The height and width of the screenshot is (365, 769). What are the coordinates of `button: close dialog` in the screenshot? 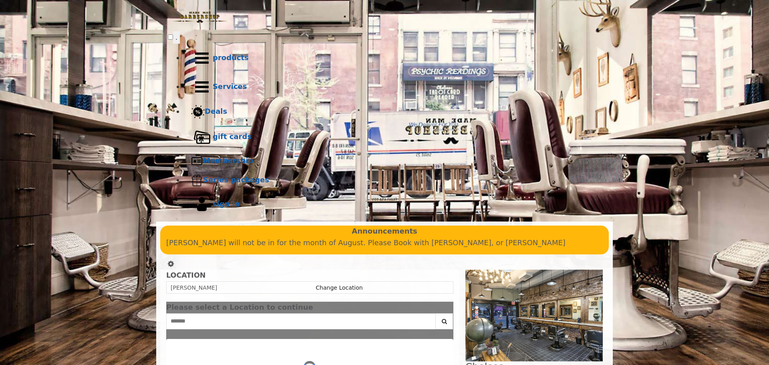 It's located at (447, 307).